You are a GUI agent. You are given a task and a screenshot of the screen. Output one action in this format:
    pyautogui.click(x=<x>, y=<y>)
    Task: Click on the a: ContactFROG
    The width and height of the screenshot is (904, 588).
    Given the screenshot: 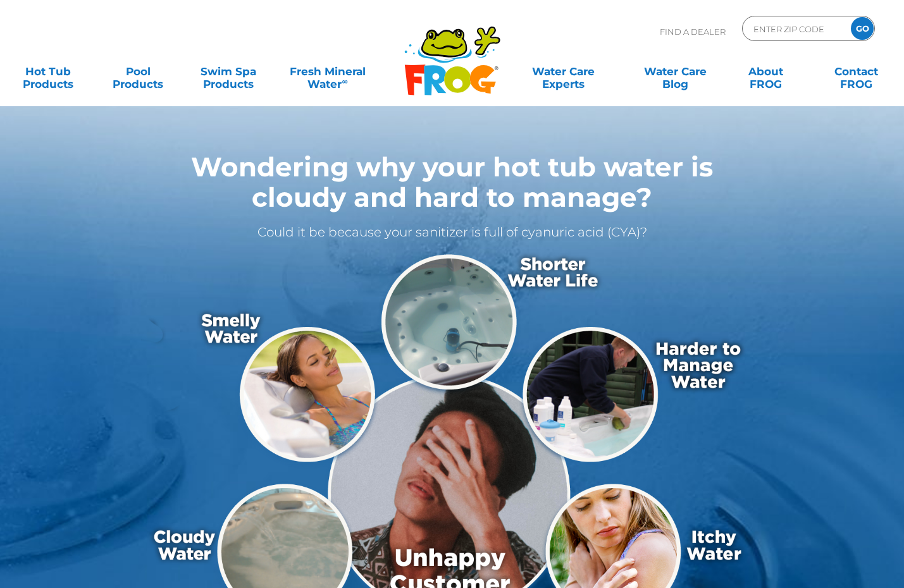 What is the action you would take?
    pyautogui.click(x=855, y=71)
    